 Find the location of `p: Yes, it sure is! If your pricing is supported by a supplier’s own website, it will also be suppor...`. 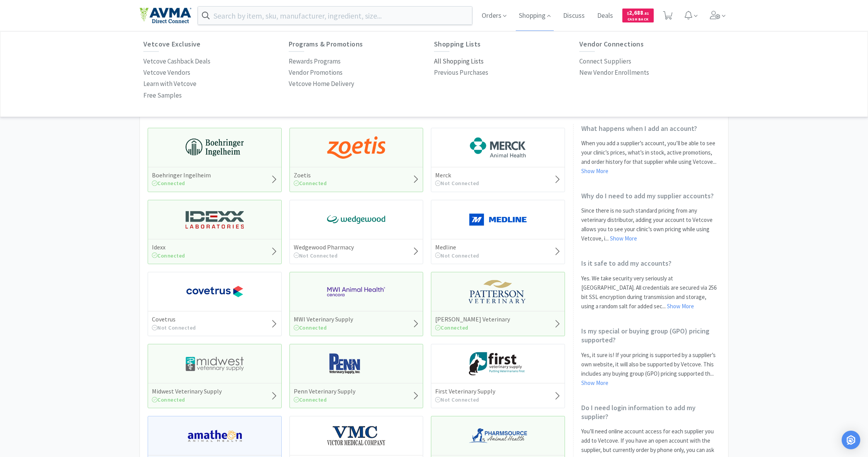

p: Yes, it sure is! If your pricing is supported by a supplier’s own website, it will also be suppor... is located at coordinates (651, 369).